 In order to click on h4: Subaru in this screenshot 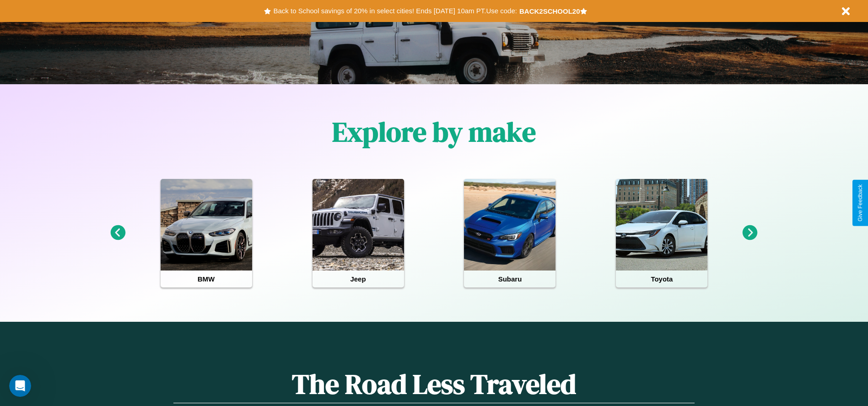, I will do `click(509, 279)`.